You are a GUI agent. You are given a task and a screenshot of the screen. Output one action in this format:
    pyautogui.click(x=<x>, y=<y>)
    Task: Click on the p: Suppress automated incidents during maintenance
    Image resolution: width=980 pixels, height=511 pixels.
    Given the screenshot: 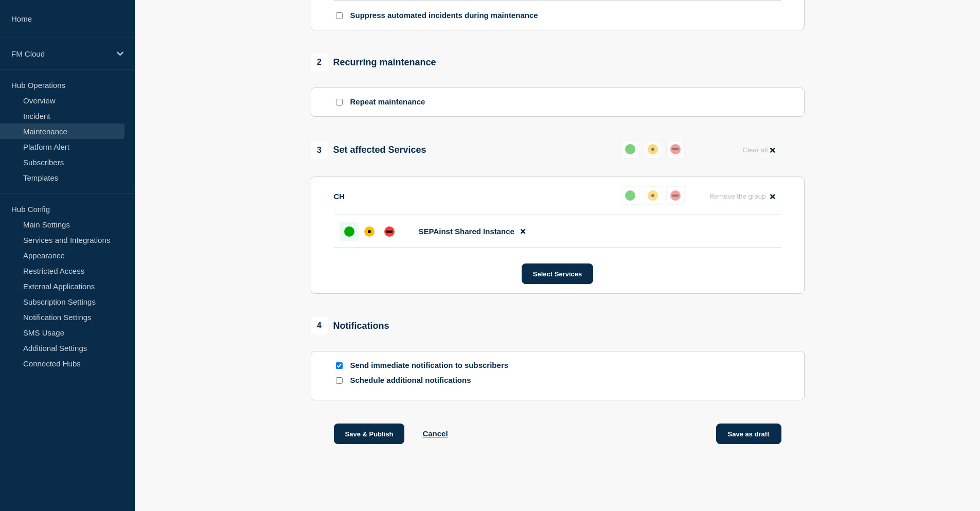 What is the action you would take?
    pyautogui.click(x=444, y=16)
    